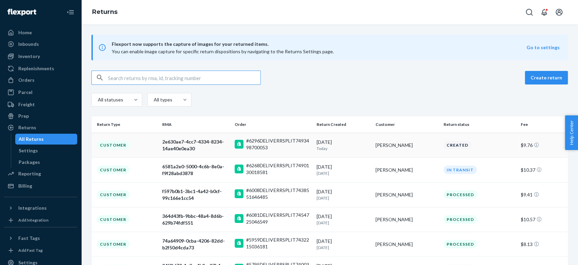  I want to click on img: Flexport logo, so click(22, 12).